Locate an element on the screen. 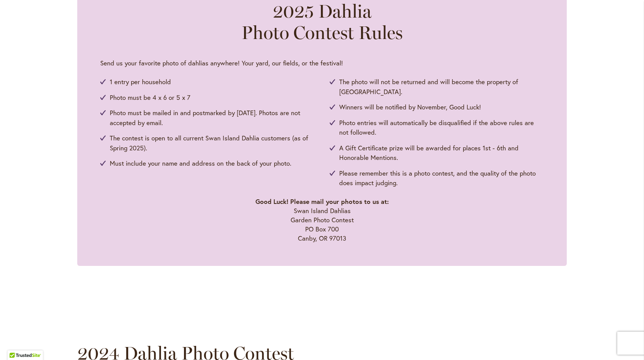 This screenshot has height=360, width=644. p: Swan Island Dahlias Garden Photo Contest PO Box 700 Canby, OR 97013 is located at coordinates (322, 220).